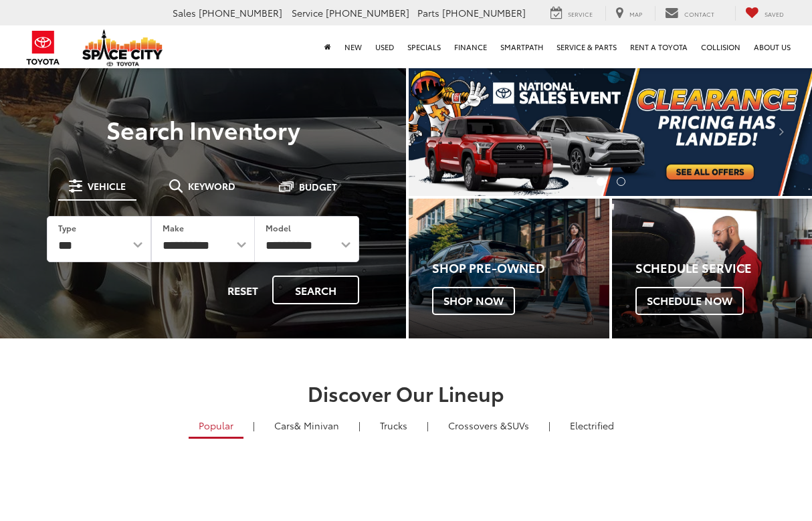 Image resolution: width=812 pixels, height=521 pixels. Describe the element at coordinates (571, 13) in the screenshot. I see `a: Service` at that location.